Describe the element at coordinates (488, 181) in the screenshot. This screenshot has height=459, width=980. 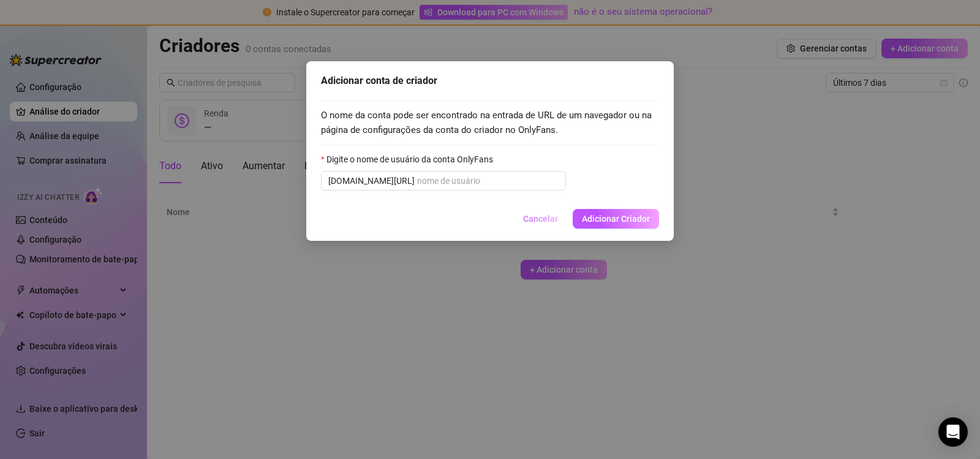
I see `input: Enter OnlyFans account username` at that location.